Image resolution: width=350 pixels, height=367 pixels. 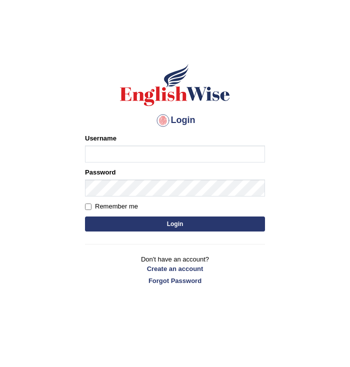 I want to click on a: Create an account, so click(x=175, y=269).